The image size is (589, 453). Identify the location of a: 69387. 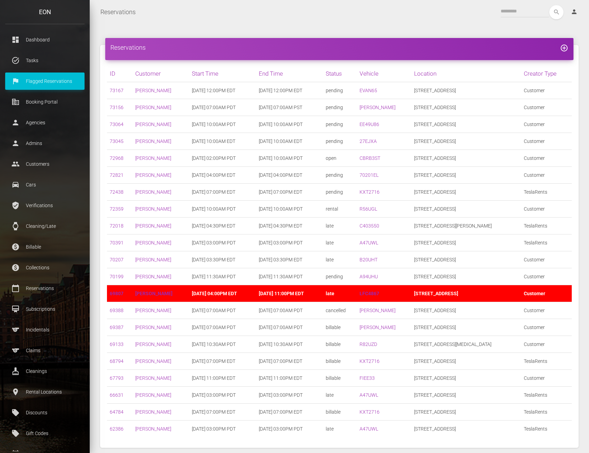
(117, 327).